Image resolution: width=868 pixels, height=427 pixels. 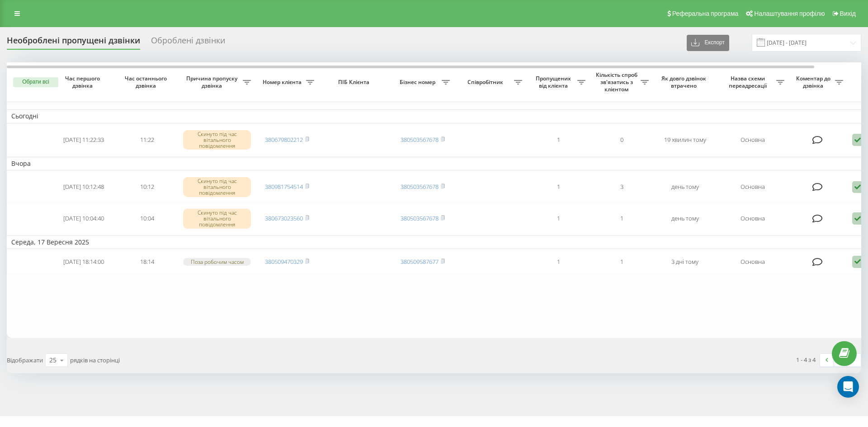 What do you see at coordinates (147, 140) in the screenshot?
I see `td: 11:22` at bounding box center [147, 140].